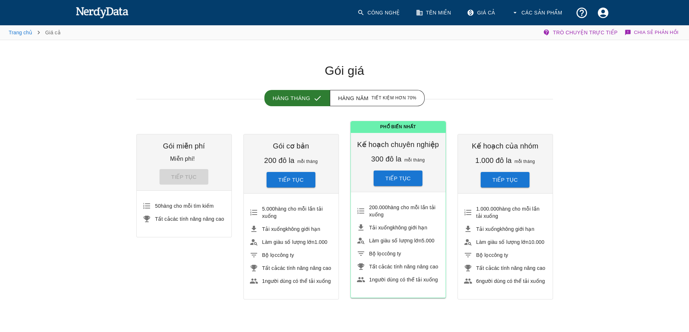  Describe the element at coordinates (291, 98) in the screenshot. I see `font: Hàng tháng` at that location.